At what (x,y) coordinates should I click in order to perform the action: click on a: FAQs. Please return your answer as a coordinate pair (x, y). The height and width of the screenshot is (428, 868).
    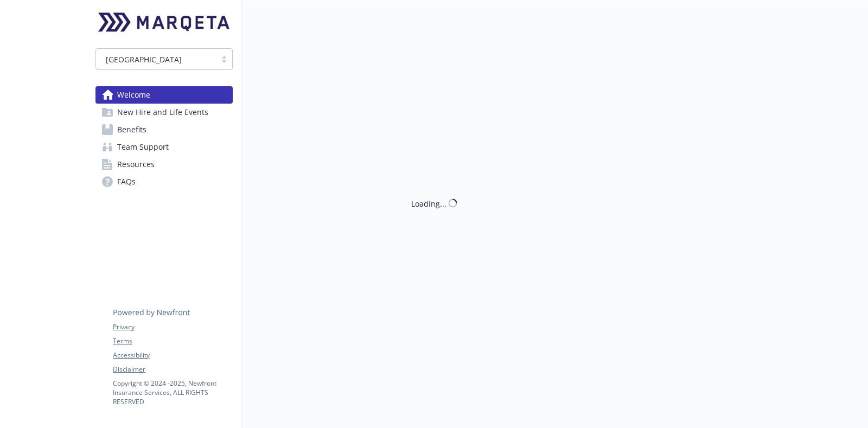
    Looking at the image, I should click on (164, 182).